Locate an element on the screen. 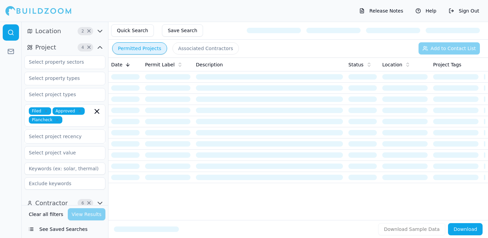 The height and width of the screenshot is (238, 488). button: Permitted Projects is located at coordinates (140, 48).